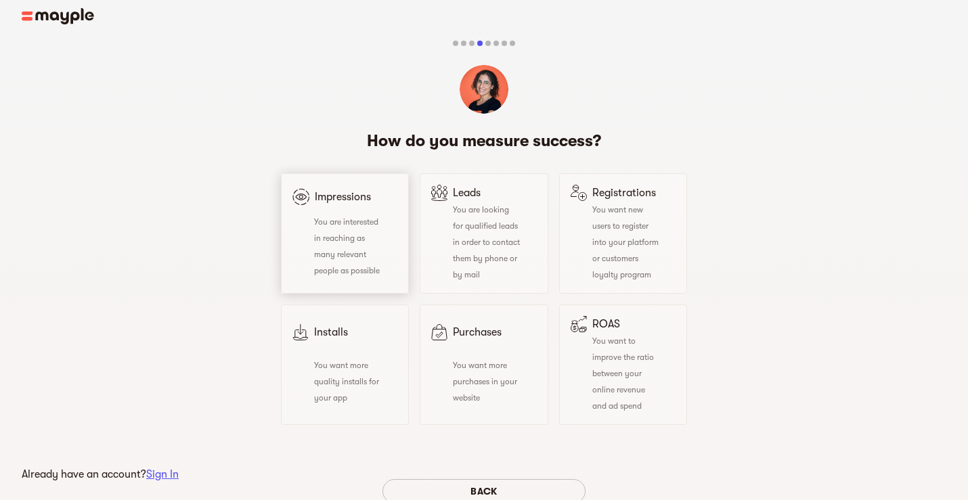  Describe the element at coordinates (483, 234) in the screenshot. I see `div: LeadsYou are looking for qualified leads in order to contact them by phone or by mail` at that location.